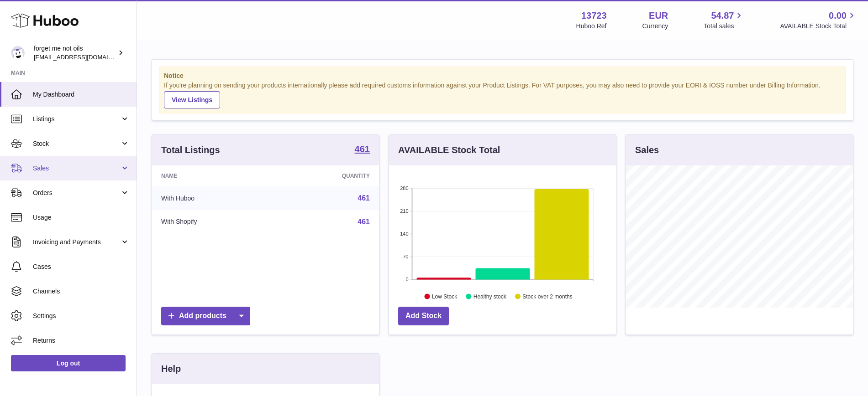 Image resolution: width=868 pixels, height=396 pixels. Describe the element at coordinates (723, 26) in the screenshot. I see `span: Total sales` at that location.